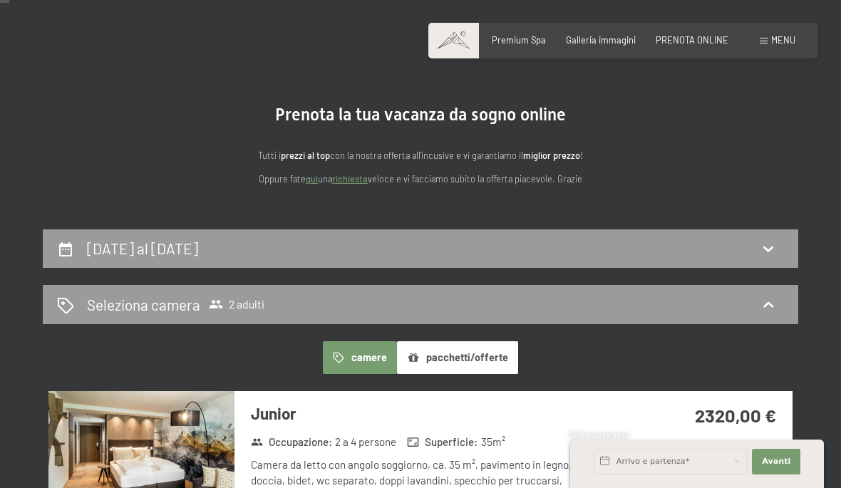 This screenshot has width=841, height=488. Describe the element at coordinates (692, 40) in the screenshot. I see `a: PRENOTA ONLINE` at that location.